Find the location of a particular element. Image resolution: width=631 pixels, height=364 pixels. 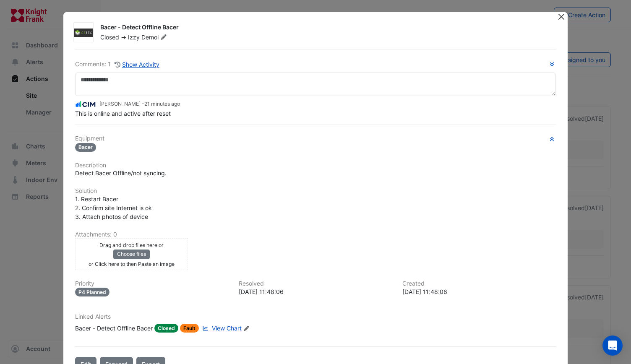

span: Demol is located at coordinates (155, 37).